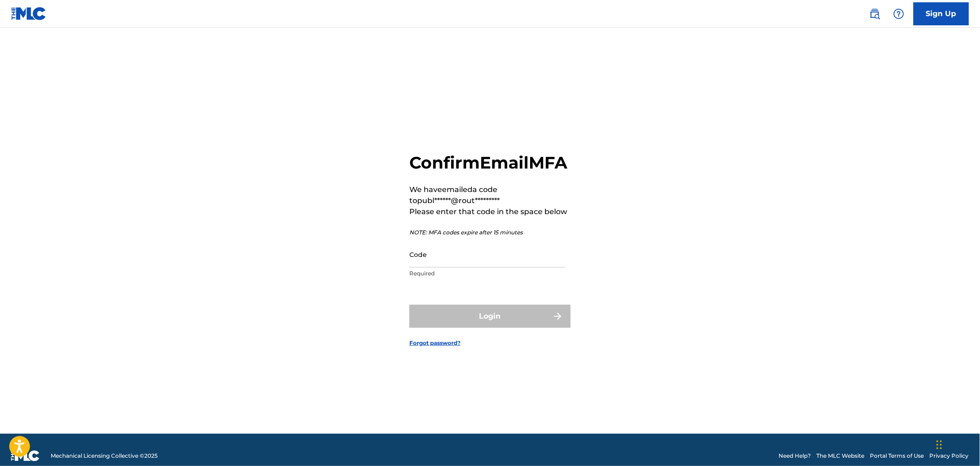  I want to click on a: Public Search, so click(875, 14).